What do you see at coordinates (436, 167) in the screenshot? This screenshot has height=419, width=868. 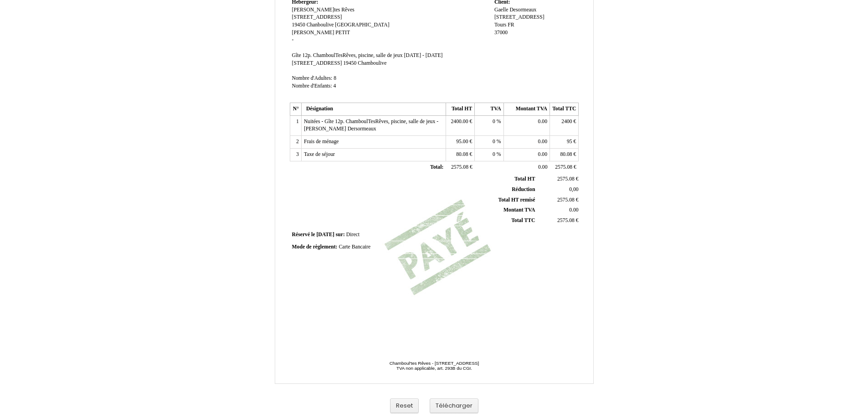 I see `span: Total:` at bounding box center [436, 167].